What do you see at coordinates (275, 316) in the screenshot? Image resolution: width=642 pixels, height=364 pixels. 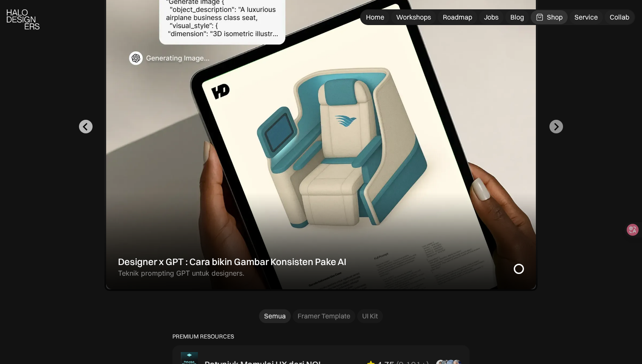 I see `div: Semua` at bounding box center [275, 316].